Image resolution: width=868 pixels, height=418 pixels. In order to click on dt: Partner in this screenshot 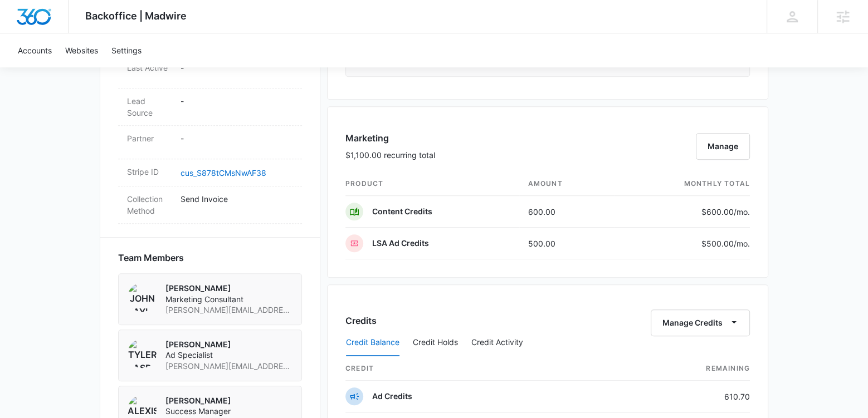, I will do `click(150, 138)`.